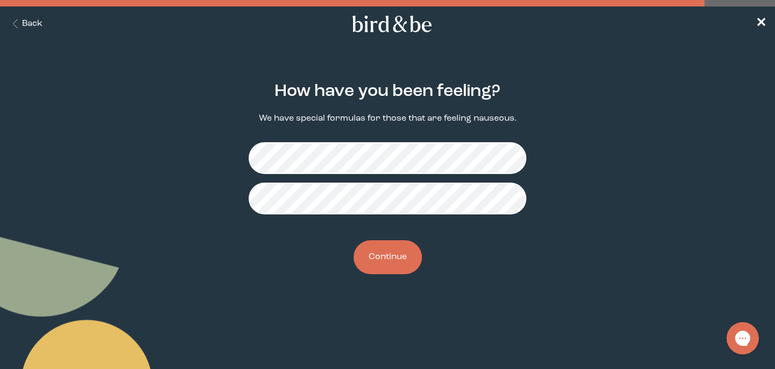  I want to click on button: Gorgias live chat, so click(22, 20).